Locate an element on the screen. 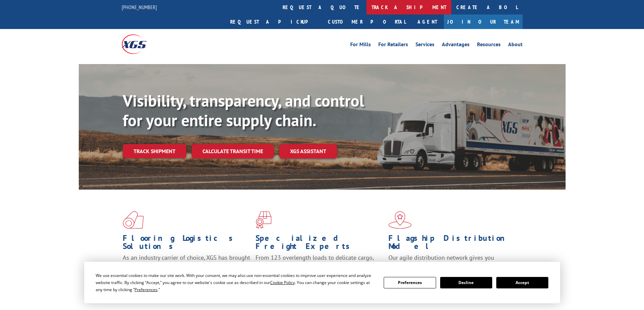  a: Calculate transit time is located at coordinates (232, 151).